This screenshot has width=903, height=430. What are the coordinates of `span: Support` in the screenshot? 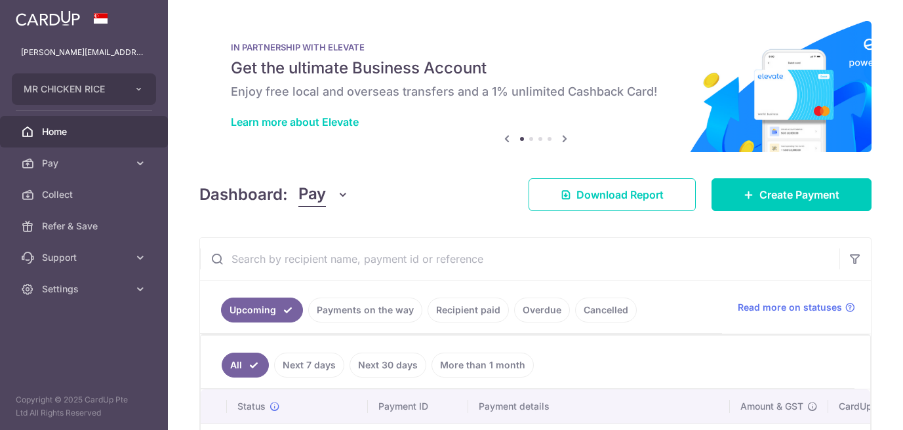 It's located at (85, 258).